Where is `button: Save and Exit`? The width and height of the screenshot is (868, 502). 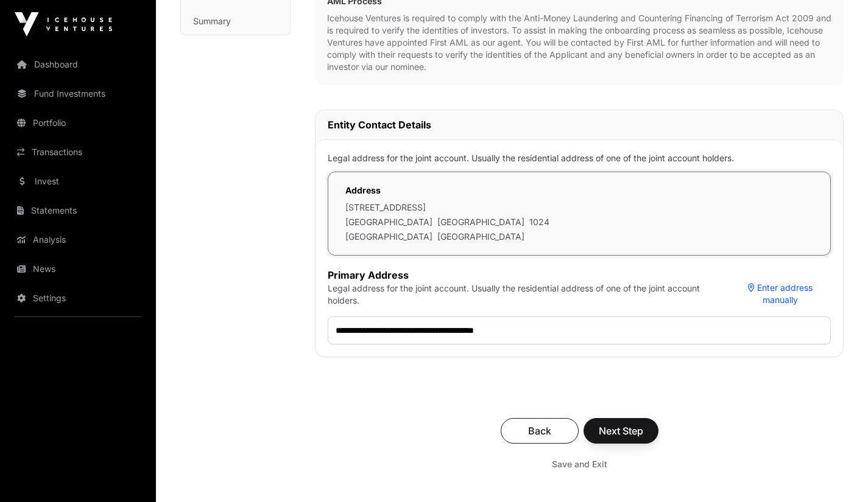 button: Save and Exit is located at coordinates (579, 465).